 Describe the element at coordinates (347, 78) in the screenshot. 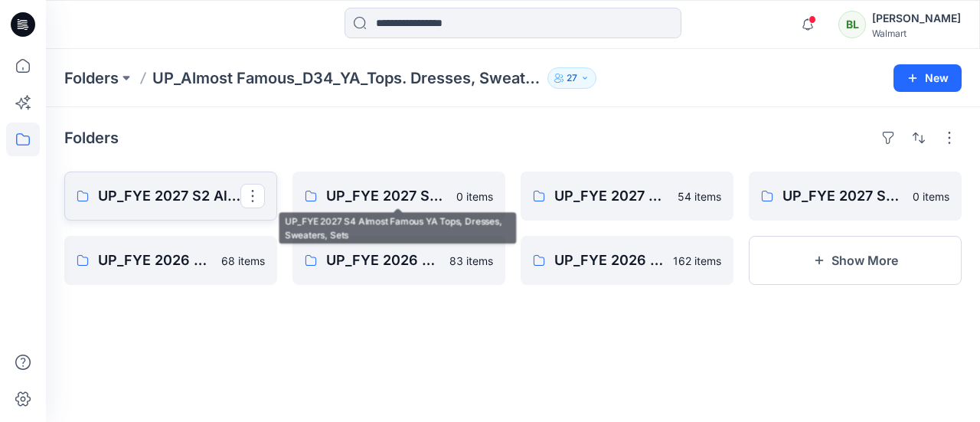

I see `p: UP_Almost Famous_D34_YA_Tops. Dresses, Sweaters, Sets` at that location.